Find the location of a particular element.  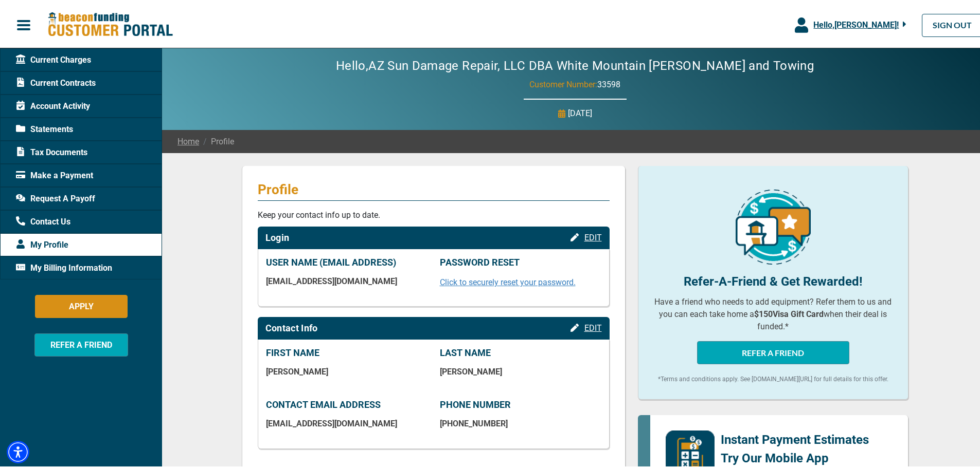

img: refer-a-friend-icon.png is located at coordinates (773, 225).